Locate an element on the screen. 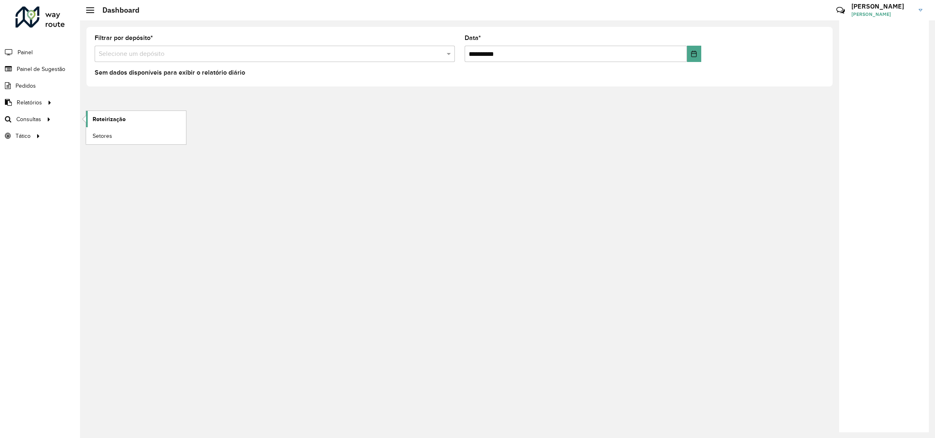 The image size is (935, 438). span: Relatórios is located at coordinates (29, 102).